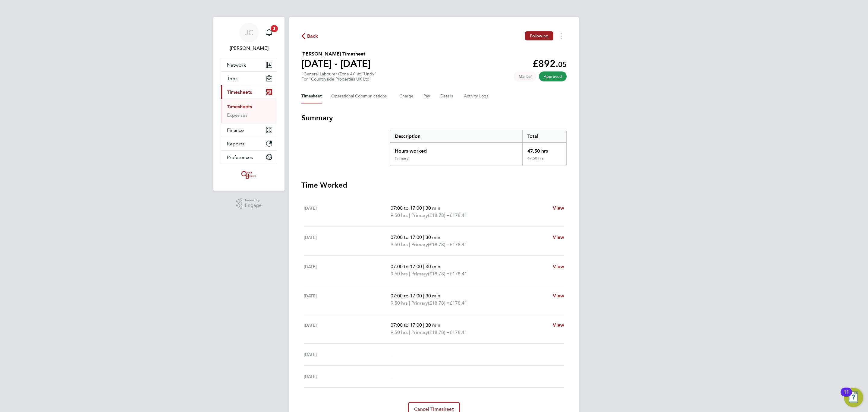  What do you see at coordinates (539, 36) in the screenshot?
I see `button: Following` at bounding box center [539, 36].